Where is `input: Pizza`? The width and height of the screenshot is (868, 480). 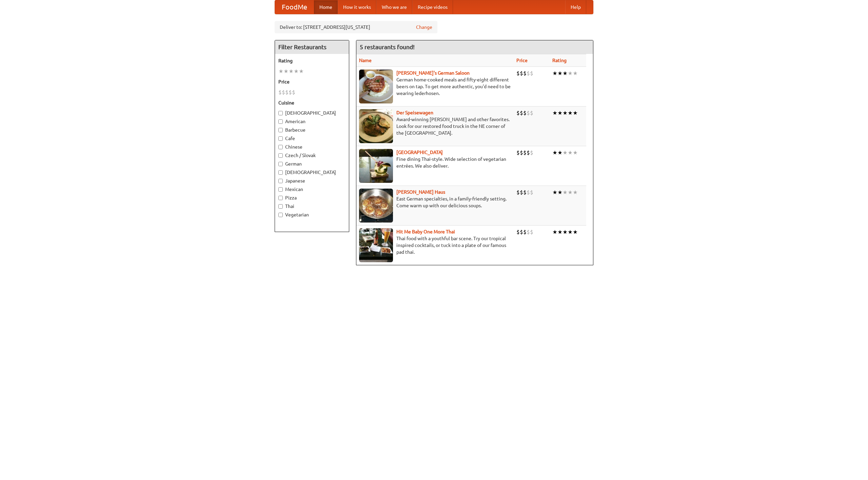
input: Pizza is located at coordinates (280, 198).